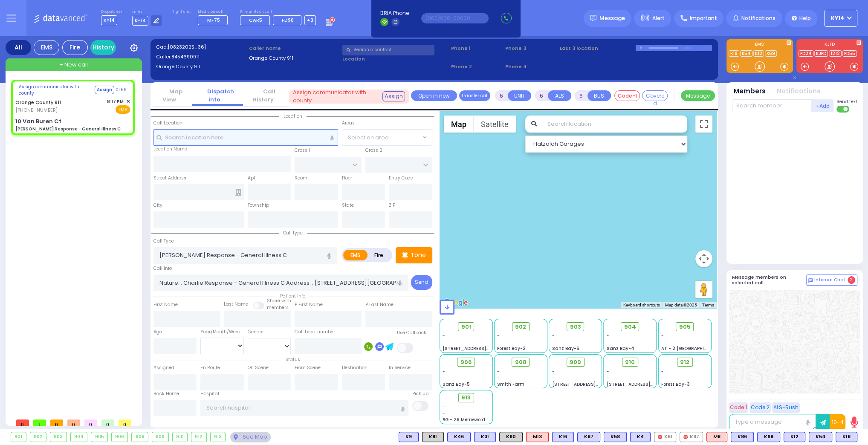  Describe the element at coordinates (279, 301) in the screenshot. I see `small: Share with` at that location.